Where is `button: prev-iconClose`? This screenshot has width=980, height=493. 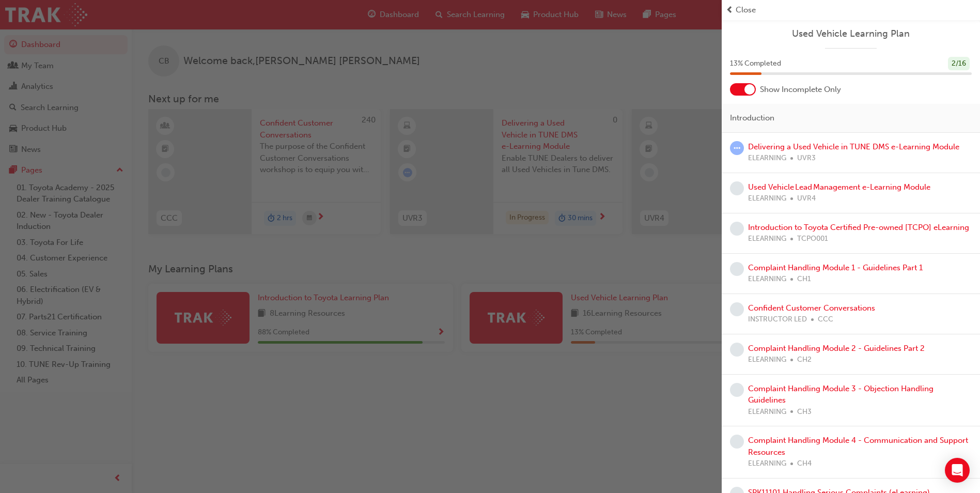
button: prev-iconClose is located at coordinates (851, 10).